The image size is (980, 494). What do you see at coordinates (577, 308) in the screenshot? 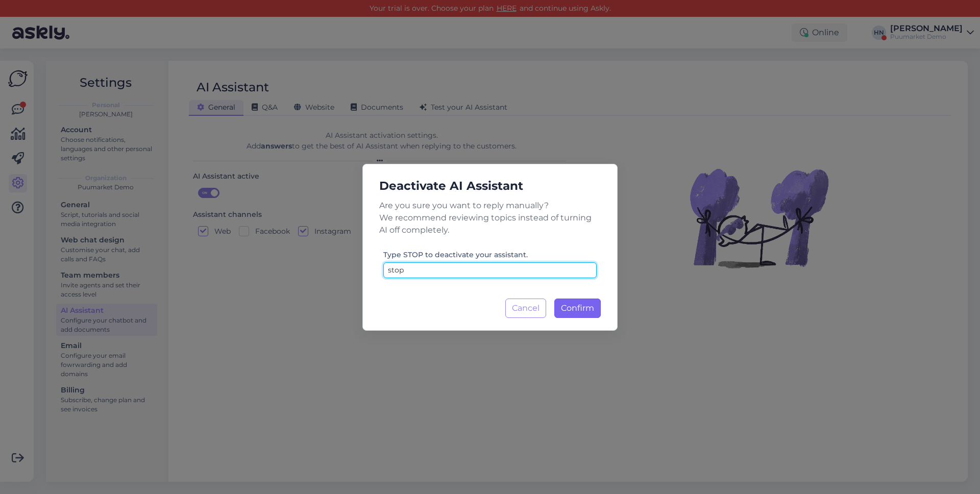
I see `span: Confirm` at bounding box center [577, 308].